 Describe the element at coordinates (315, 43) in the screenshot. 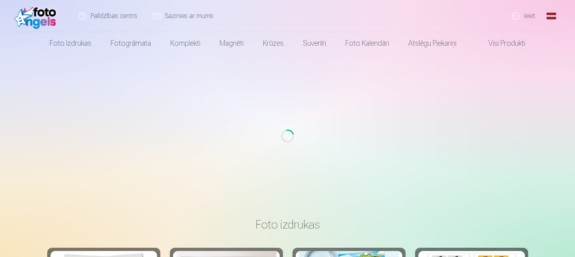

I see `a: Suvenīri` at that location.